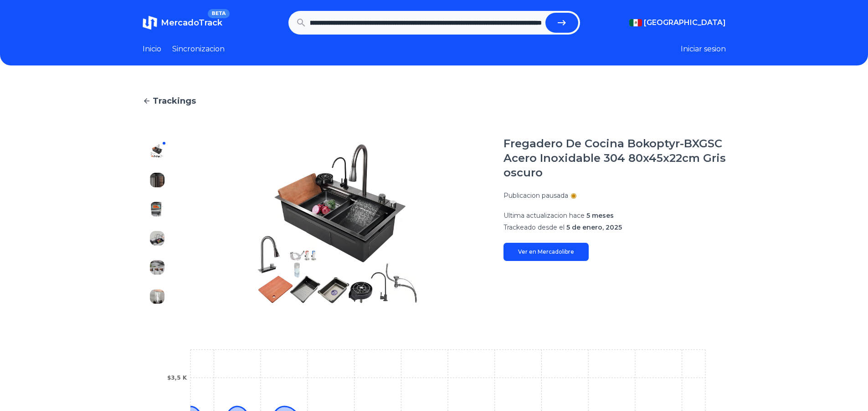 Image resolution: width=868 pixels, height=411 pixels. What do you see at coordinates (174, 101) in the screenshot?
I see `span: Trackings` at bounding box center [174, 101].